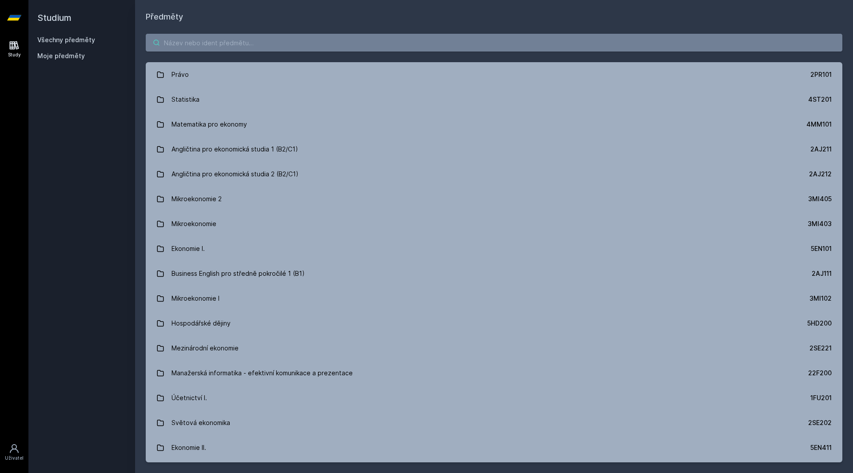  I want to click on div: 22F200, so click(820, 373).